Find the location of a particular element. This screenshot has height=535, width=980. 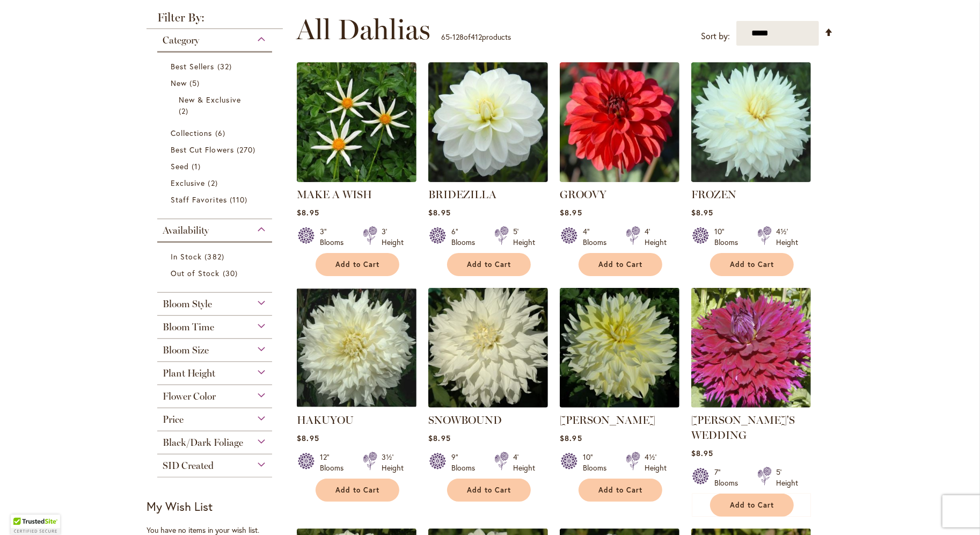

p: - of products is located at coordinates (476, 37).